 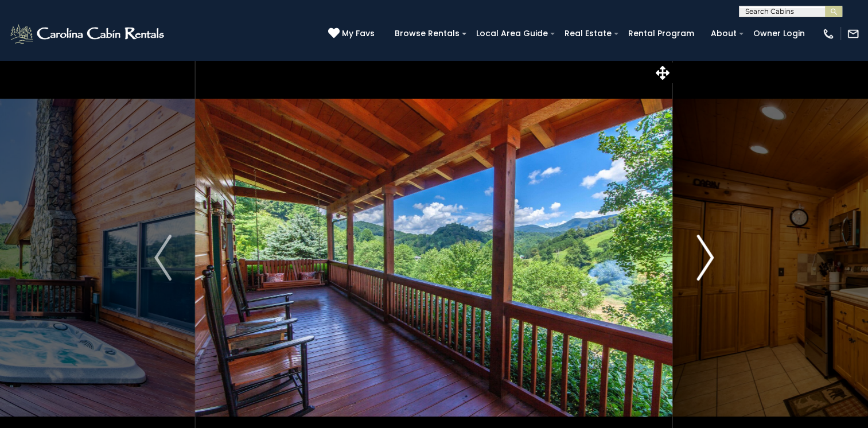 I want to click on img: White-1-2.png, so click(x=88, y=34).